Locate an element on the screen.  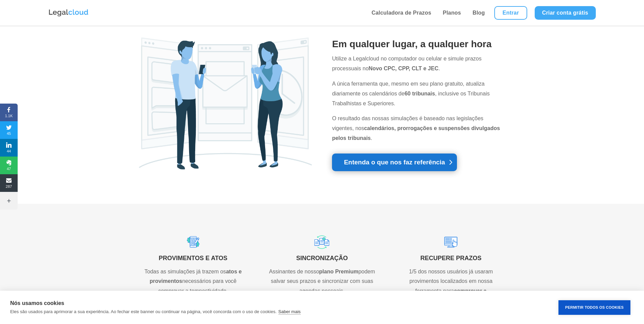
strong: plano Premium is located at coordinates (339, 272).